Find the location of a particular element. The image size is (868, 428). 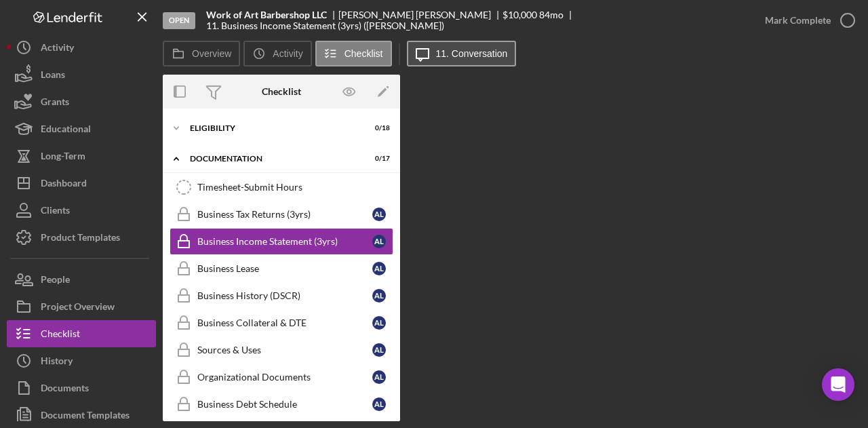

button: Dashboard is located at coordinates (81, 183).